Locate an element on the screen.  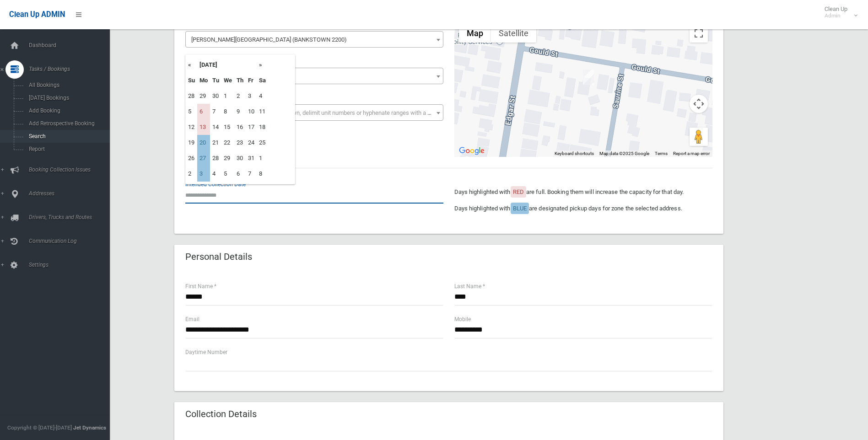
span: 11 is located at coordinates (314, 76).